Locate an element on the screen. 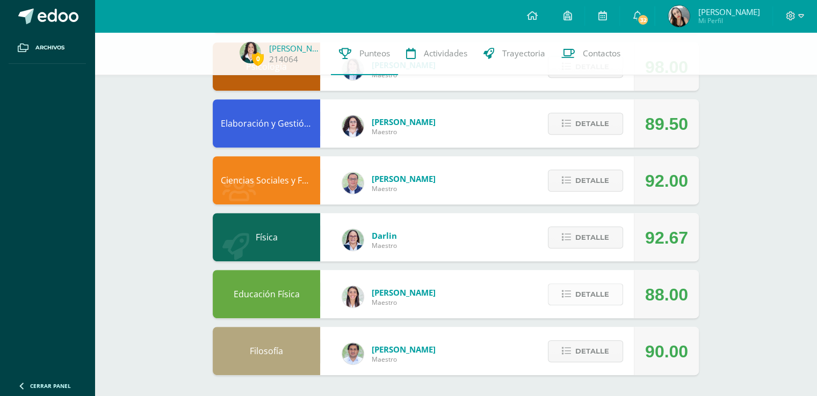  a: Archivos is located at coordinates (47, 48).